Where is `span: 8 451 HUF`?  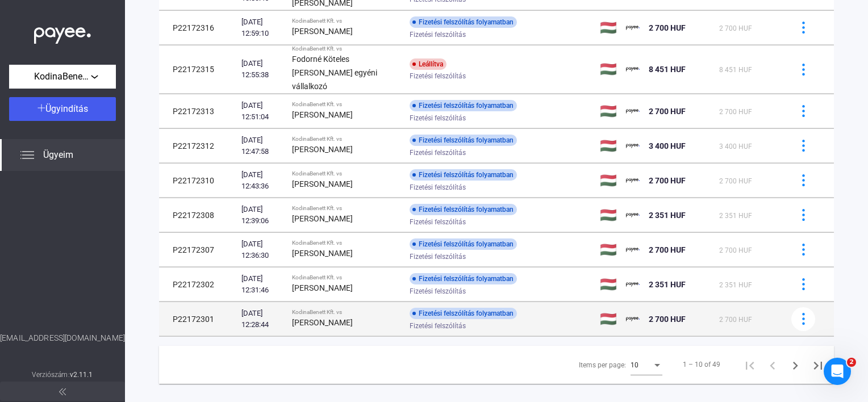 span: 8 451 HUF is located at coordinates (735, 70).